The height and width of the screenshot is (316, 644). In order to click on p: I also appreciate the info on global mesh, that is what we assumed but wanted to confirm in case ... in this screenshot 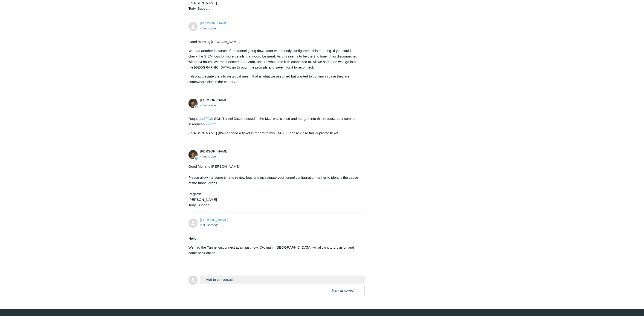, I will do `click(274, 79)`.